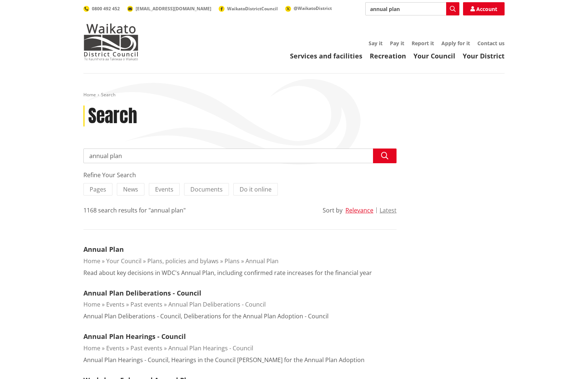  What do you see at coordinates (397, 43) in the screenshot?
I see `a: Pay it` at bounding box center [397, 43].